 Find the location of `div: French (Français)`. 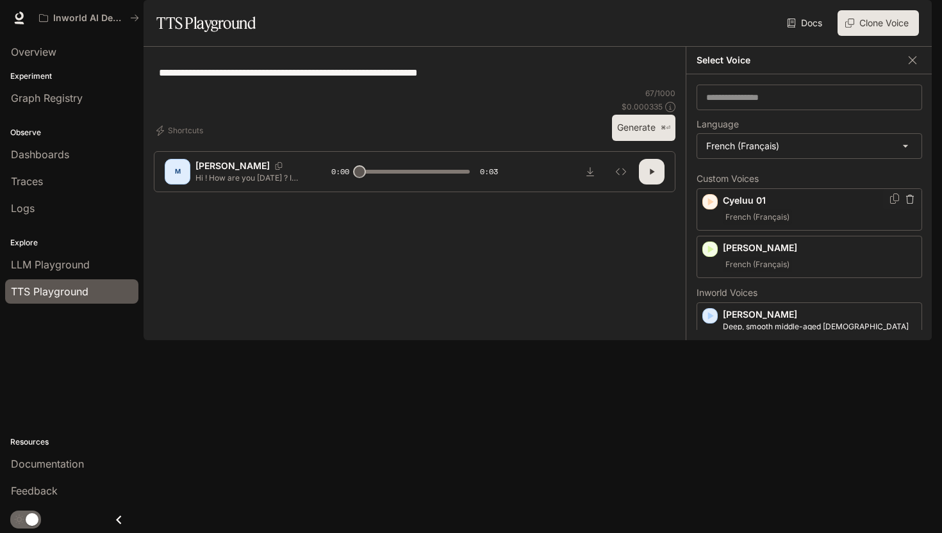

div: French (Français) is located at coordinates (809, 146).